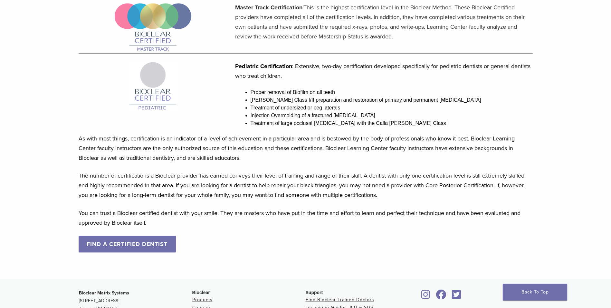  Describe the element at coordinates (269, 7) in the screenshot. I see `strong: Master Track Certification` at that location.